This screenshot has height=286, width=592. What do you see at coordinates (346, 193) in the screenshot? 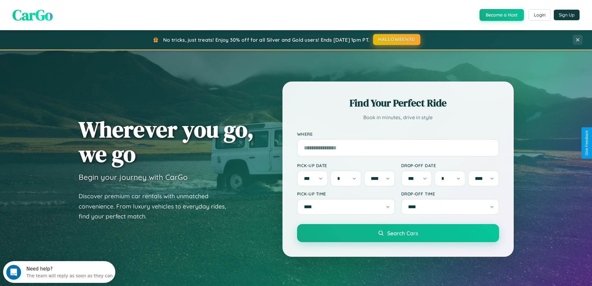
I see `label: Pick-up Time` at bounding box center [346, 193].